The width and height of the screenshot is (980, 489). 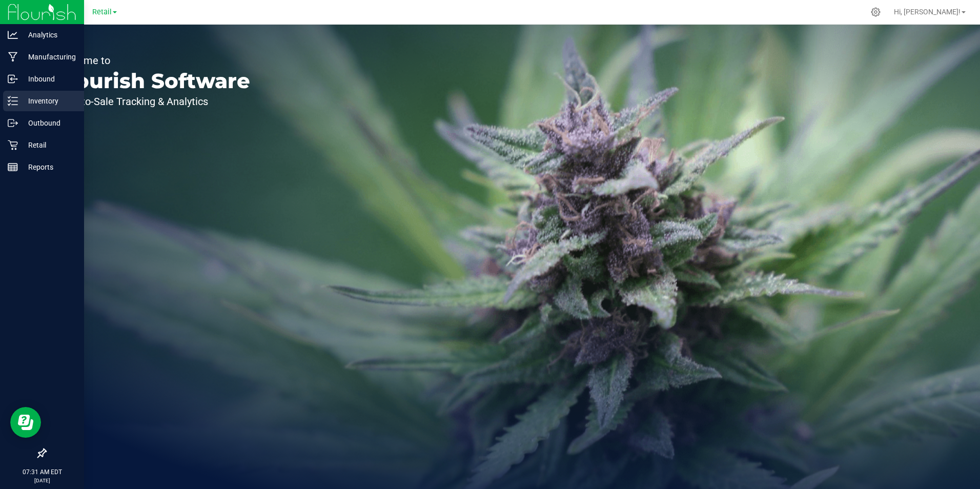 I want to click on inline-svg: Outbound, so click(x=13, y=123).